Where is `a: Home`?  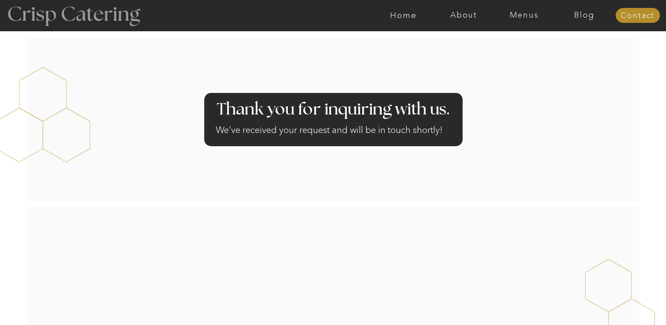 a: Home is located at coordinates (403, 15).